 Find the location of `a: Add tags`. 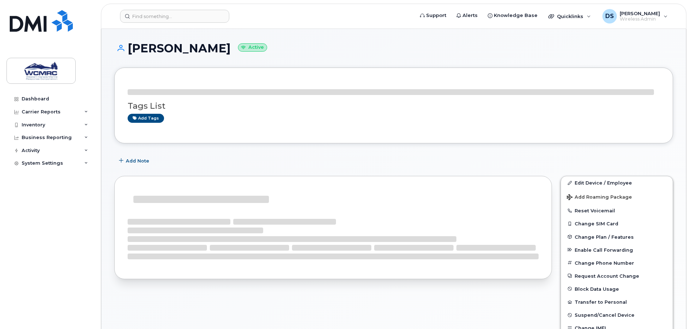

a: Add tags is located at coordinates (146, 118).